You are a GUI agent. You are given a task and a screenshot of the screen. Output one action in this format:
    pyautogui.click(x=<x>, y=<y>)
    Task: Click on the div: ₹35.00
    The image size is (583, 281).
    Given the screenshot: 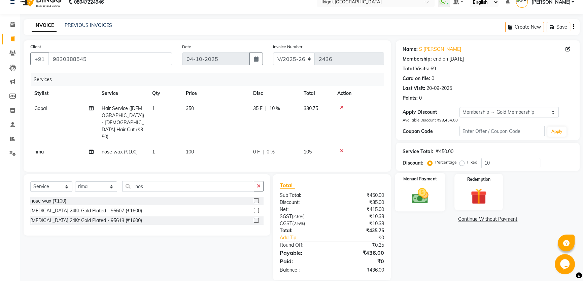 What is the action you would take?
    pyautogui.click(x=361, y=202)
    